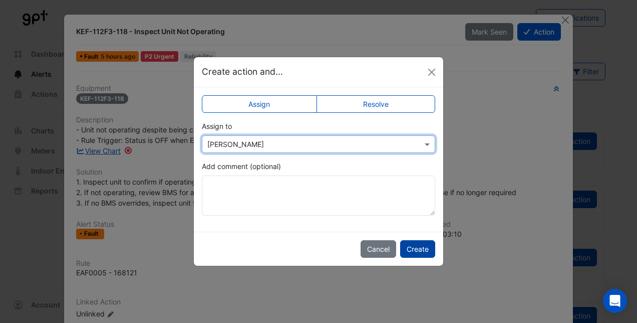 The image size is (637, 323). I want to click on h5: Create action and..., so click(243, 72).